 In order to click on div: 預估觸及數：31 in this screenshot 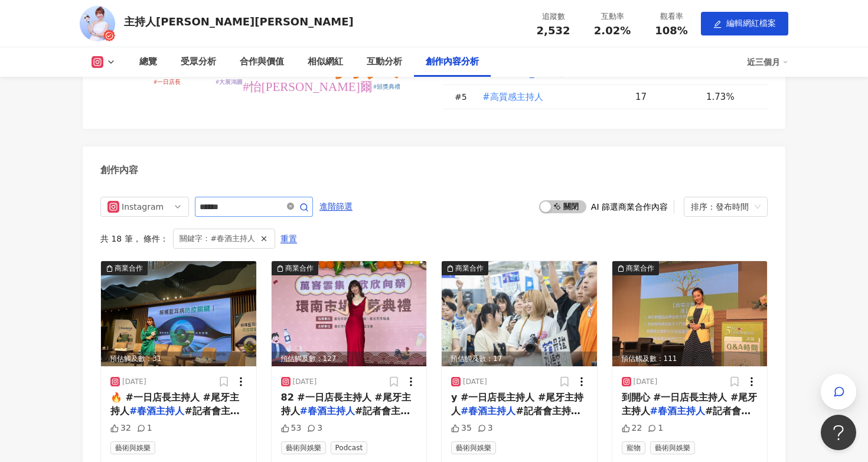, I will do `click(178, 359)`.